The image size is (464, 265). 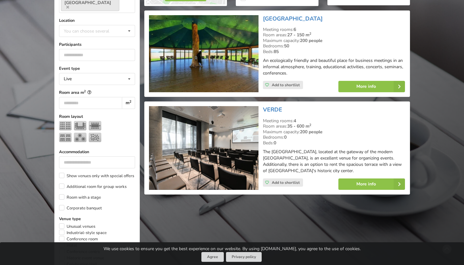 I want to click on strong: 50, so click(x=287, y=46).